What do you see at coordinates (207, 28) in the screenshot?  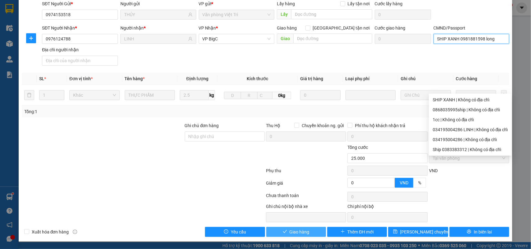 I see `span: VP Nhận` at bounding box center [207, 28].